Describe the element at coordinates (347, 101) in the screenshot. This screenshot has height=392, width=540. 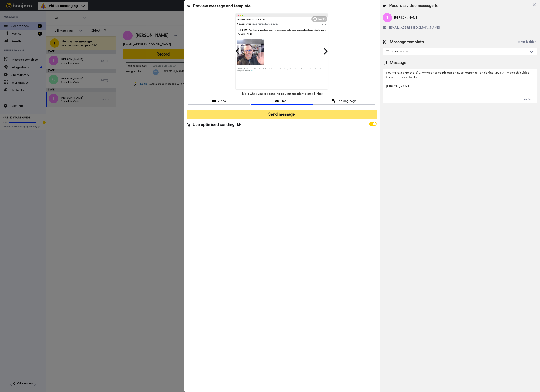
I see `span: Landing page` at that location.